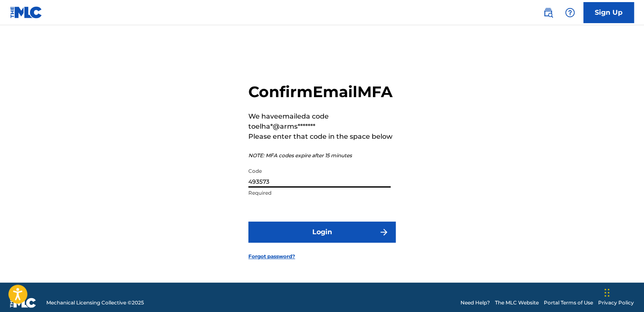 The height and width of the screenshot is (312, 644). I want to click on div: Drag, so click(607, 293).